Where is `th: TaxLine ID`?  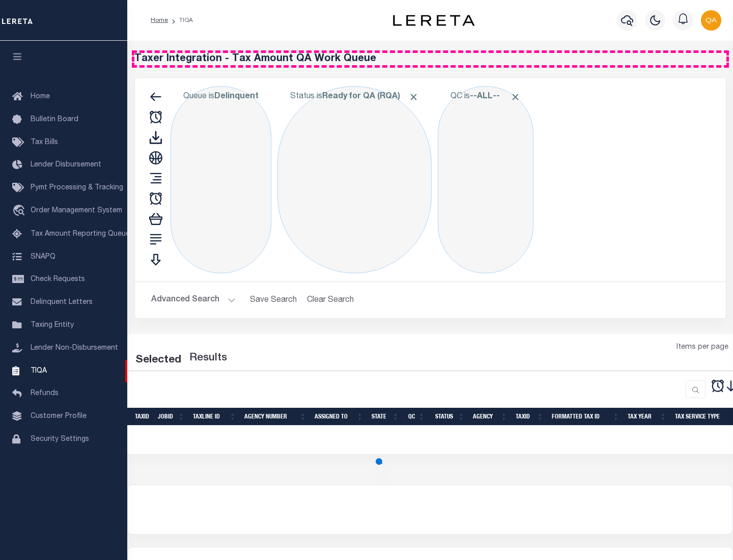 th: TaxLine ID is located at coordinates (215, 416).